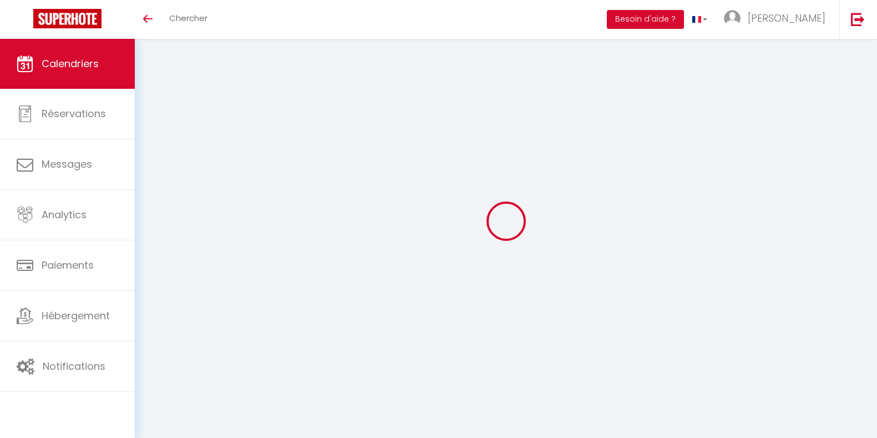 Image resolution: width=877 pixels, height=438 pixels. Describe the element at coordinates (75, 315) in the screenshot. I see `span: Hébergement` at that location.